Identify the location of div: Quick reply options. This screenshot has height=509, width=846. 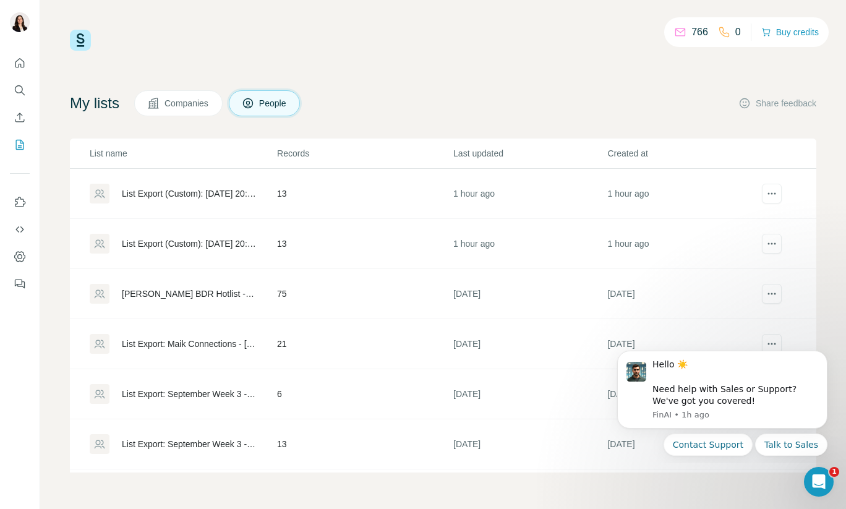
(124, 105).